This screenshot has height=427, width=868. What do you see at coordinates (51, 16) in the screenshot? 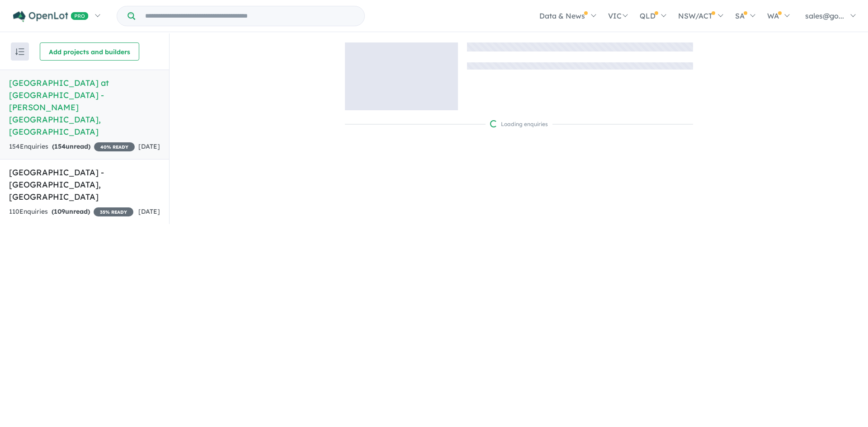
I see `img: Openlot PRO Logo White` at bounding box center [51, 16].